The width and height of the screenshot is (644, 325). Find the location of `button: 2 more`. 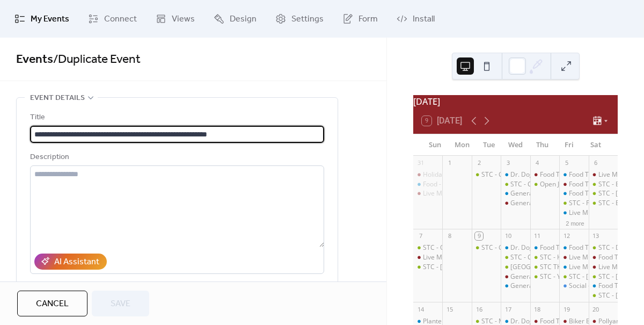

button: 2 more is located at coordinates (575, 222).